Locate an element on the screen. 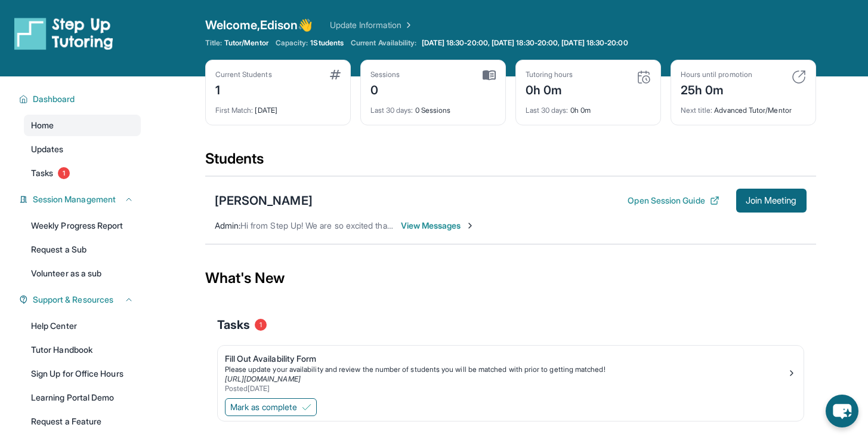  span: Session Management is located at coordinates (74, 200).